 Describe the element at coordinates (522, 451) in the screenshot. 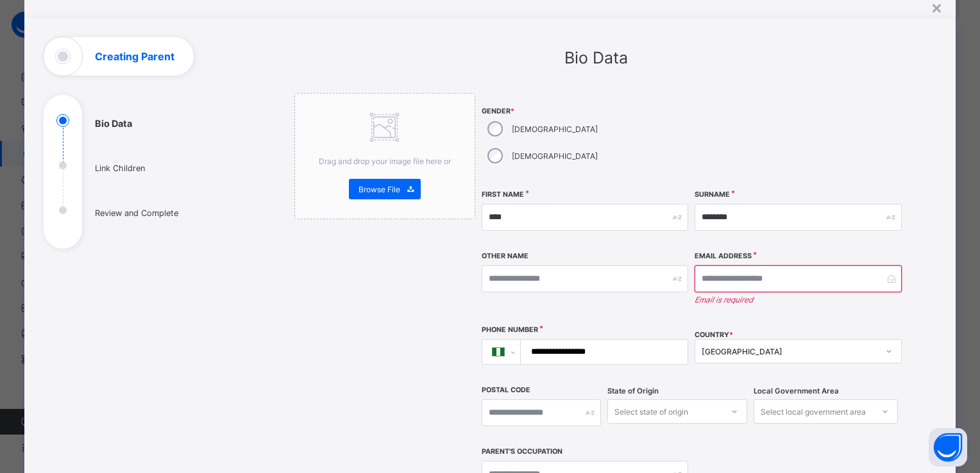

I see `label: Parent's Occupation` at that location.